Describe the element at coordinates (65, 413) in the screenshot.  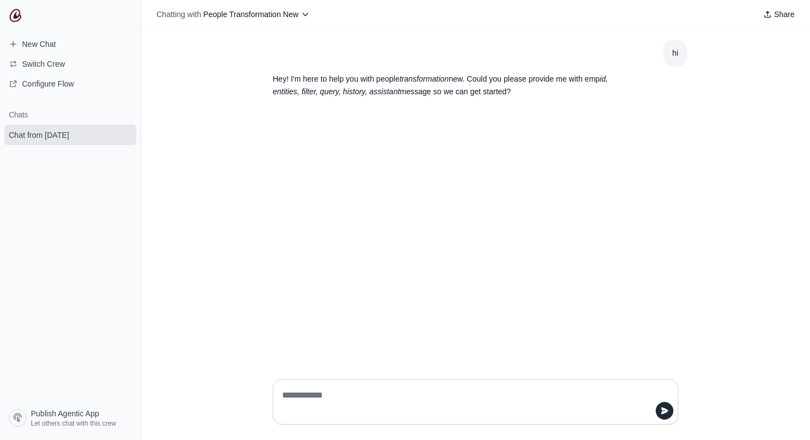
I see `span: Publish Agentic App` at that location.